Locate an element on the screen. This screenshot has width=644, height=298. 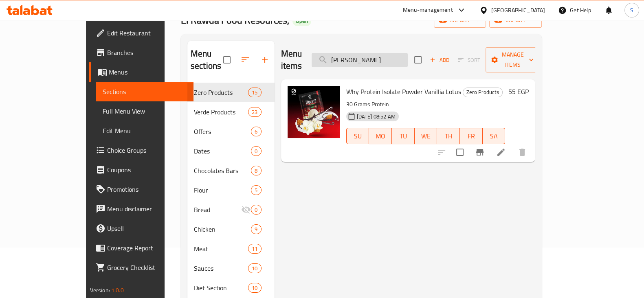
a: Choice Groups is located at coordinates (142, 150).